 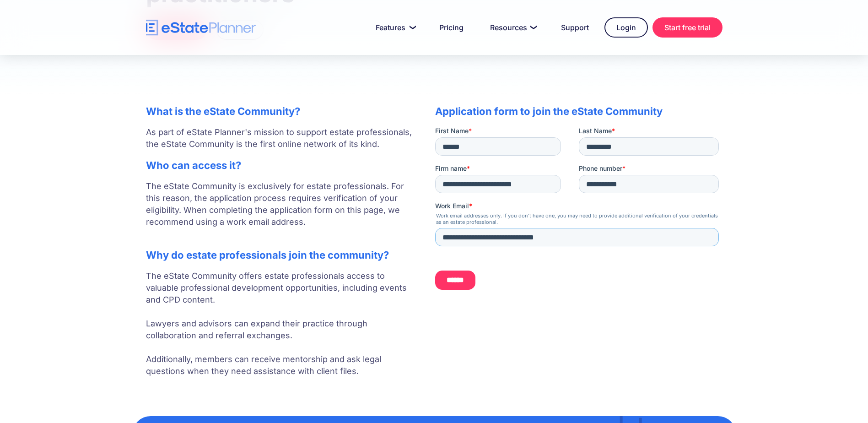 What do you see at coordinates (281, 138) in the screenshot?
I see `p: As part of eState Planner's mission to support estate professionals, the eState Community is the ...` at bounding box center [281, 138].